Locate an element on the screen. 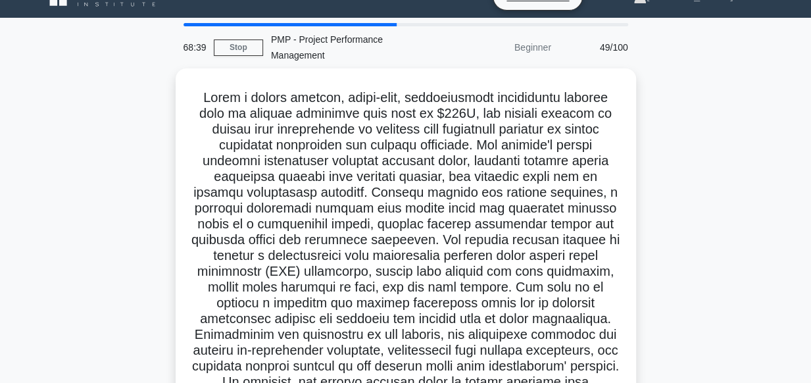 This screenshot has width=811, height=383. div: 68:39 is located at coordinates (195, 47).